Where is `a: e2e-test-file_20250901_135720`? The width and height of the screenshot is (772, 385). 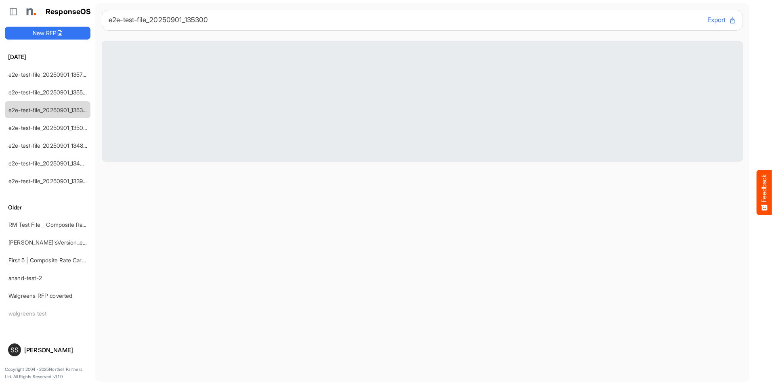 a: e2e-test-file_20250901_135720 is located at coordinates (49, 74).